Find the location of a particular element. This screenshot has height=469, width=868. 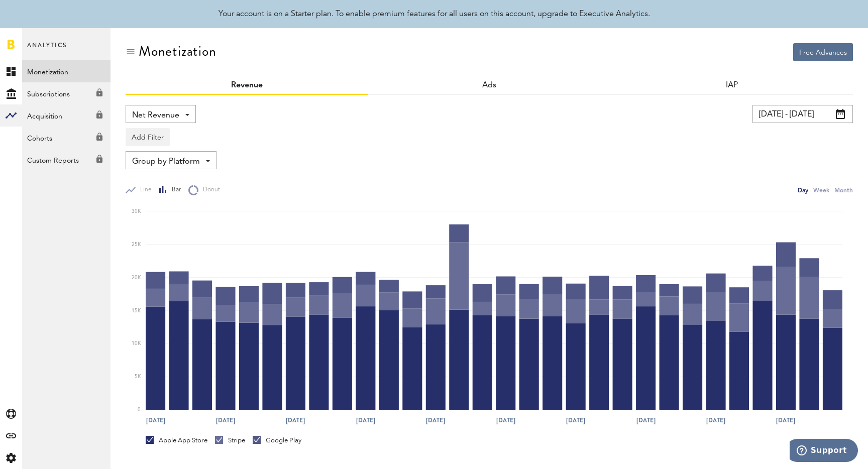

text: 10K is located at coordinates (136, 344).